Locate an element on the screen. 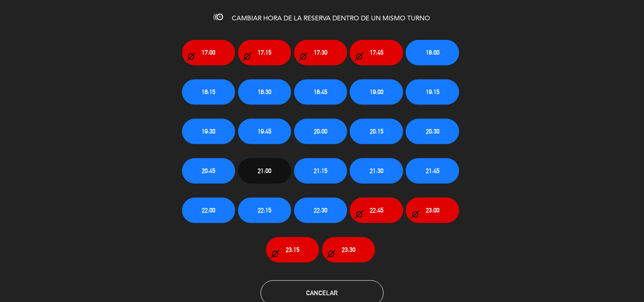 The image size is (644, 302). span: 22:15 is located at coordinates (264, 210).